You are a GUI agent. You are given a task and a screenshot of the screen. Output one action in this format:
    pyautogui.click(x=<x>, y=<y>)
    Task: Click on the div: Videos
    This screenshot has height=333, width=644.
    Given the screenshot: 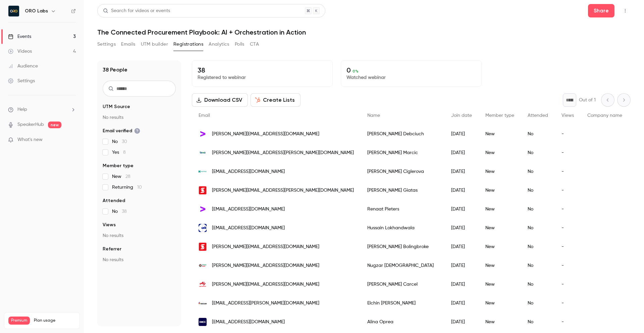 What is the action you would take?
    pyautogui.click(x=20, y=51)
    